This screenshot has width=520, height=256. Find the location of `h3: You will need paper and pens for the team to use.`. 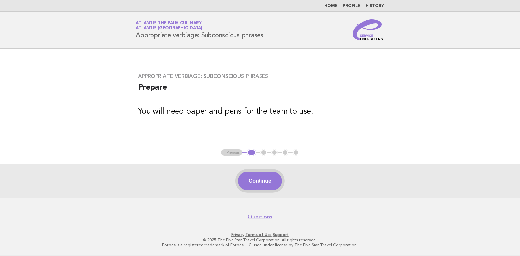

h3: You will need paper and pens for the team to use. is located at coordinates (260, 112).